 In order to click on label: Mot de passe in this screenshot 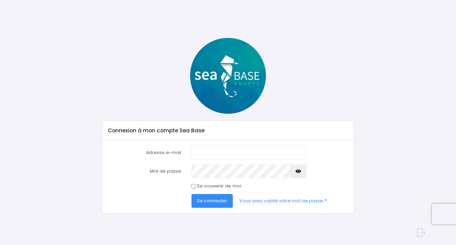, I will do `click(144, 171)`.